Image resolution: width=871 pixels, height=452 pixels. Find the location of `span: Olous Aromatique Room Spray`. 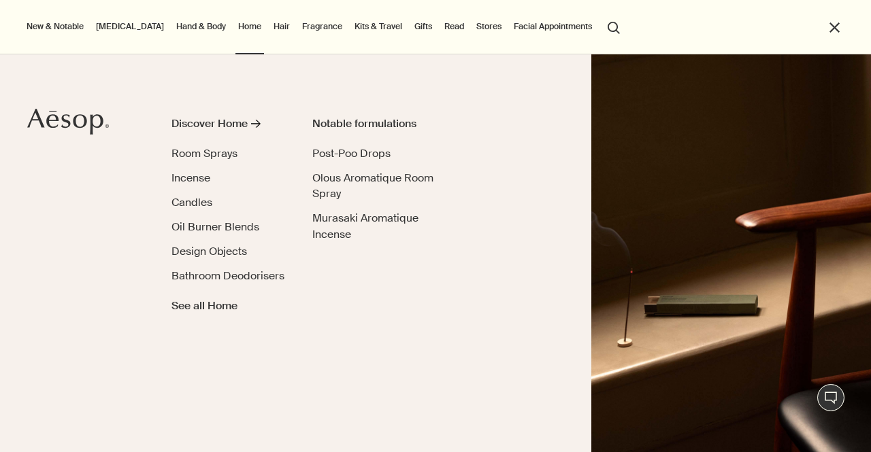

span: Olous Aromatique Room Spray is located at coordinates (373, 186).